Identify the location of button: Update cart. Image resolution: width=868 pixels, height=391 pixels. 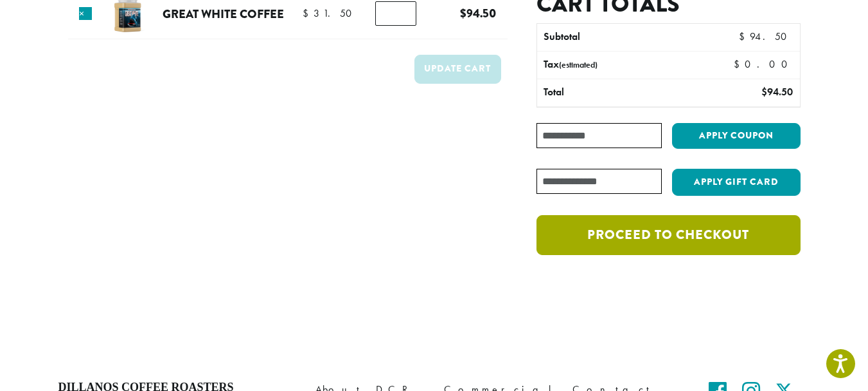
(457, 69).